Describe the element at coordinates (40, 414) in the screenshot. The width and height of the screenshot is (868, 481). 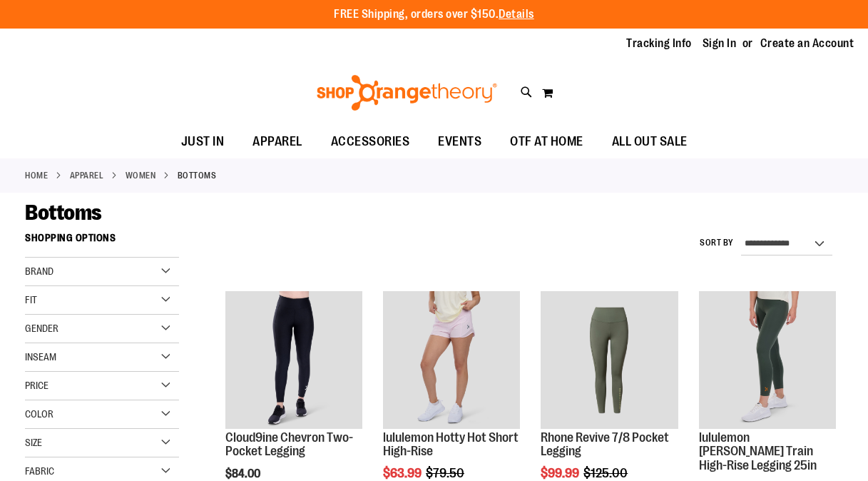
I see `span: Color` at that location.